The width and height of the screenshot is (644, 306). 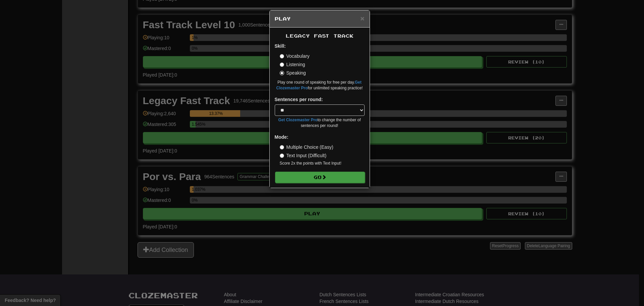 I want to click on input: Listening, so click(x=282, y=64).